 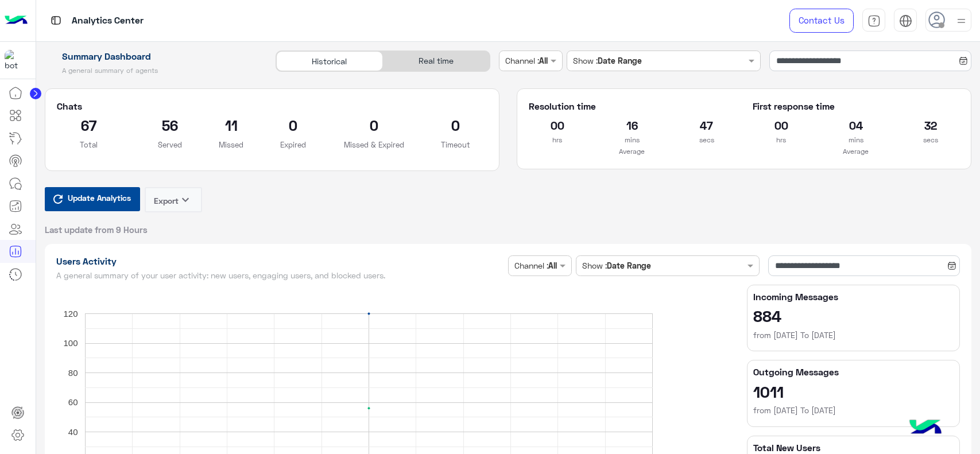 I want to click on p: Total, so click(x=88, y=145).